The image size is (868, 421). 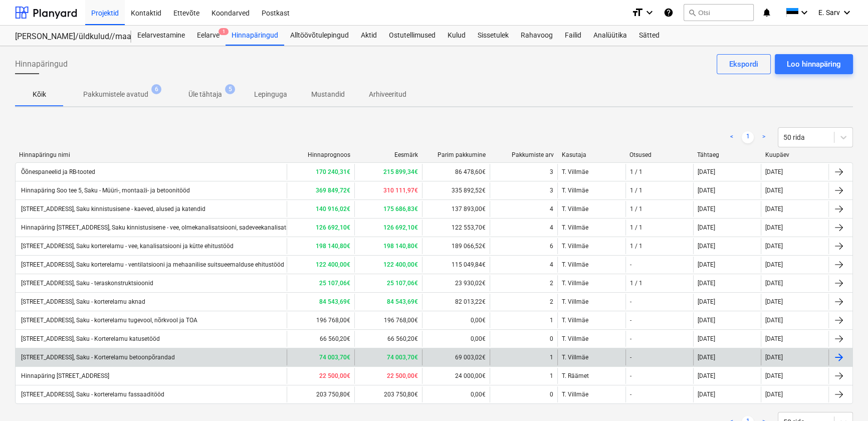 What do you see at coordinates (573, 35) in the screenshot?
I see `a: Failid` at bounding box center [573, 35].